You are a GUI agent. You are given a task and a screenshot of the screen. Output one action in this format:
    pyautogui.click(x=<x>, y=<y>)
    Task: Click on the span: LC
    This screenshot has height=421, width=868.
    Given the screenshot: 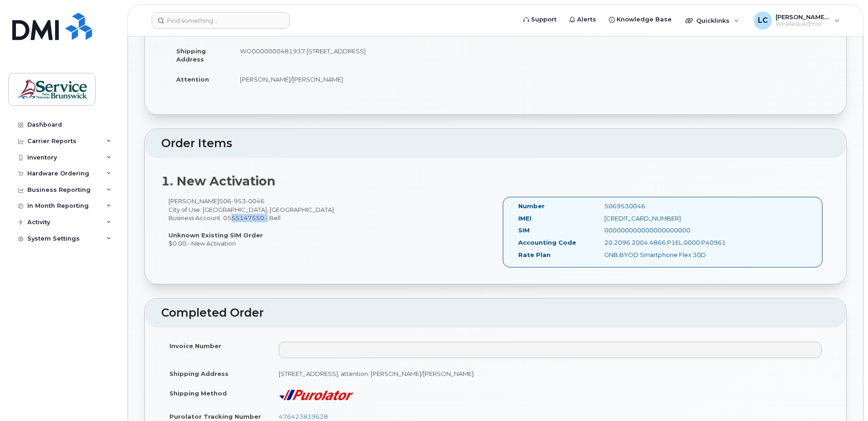 What is the action you would take?
    pyautogui.click(x=763, y=20)
    